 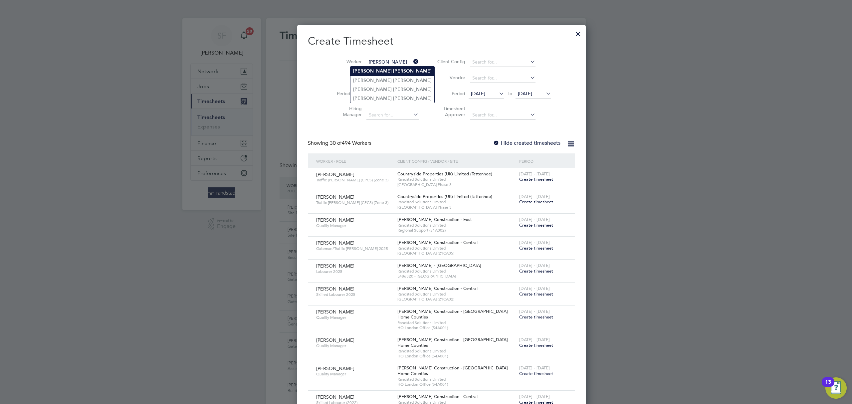 What do you see at coordinates (354, 295) in the screenshot?
I see `span: Skilled Labourer 2025` at bounding box center [354, 295].